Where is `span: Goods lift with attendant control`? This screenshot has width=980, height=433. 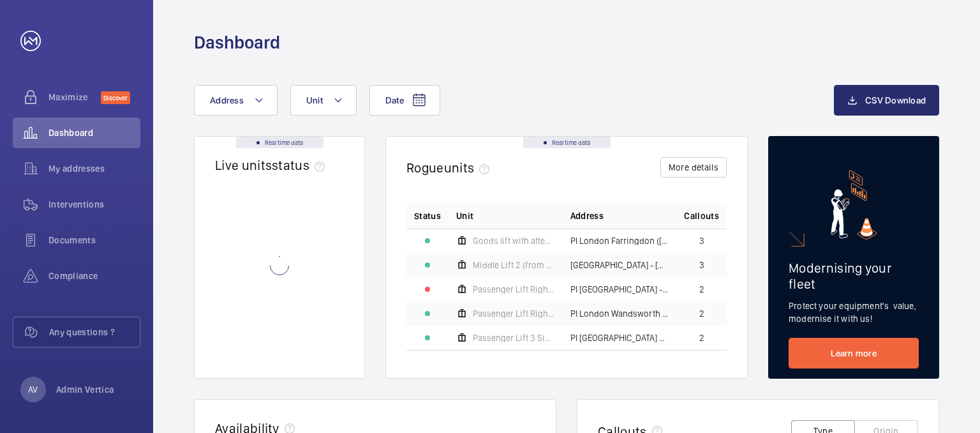
span: Goods lift with attendant control is located at coordinates (514, 241).